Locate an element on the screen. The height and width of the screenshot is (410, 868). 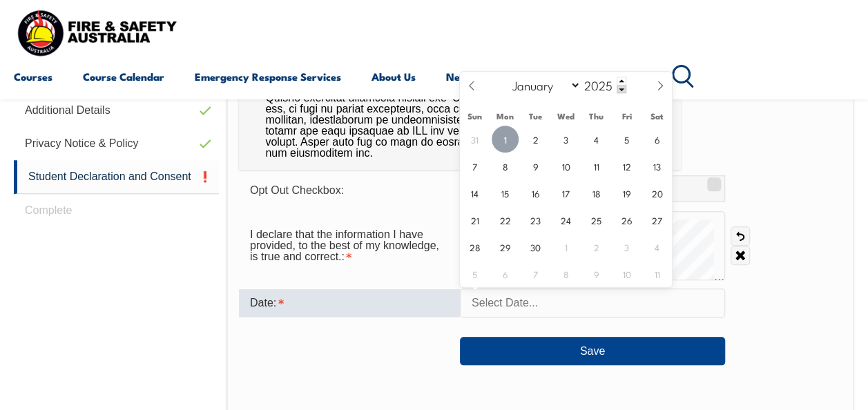
span: September 2, 2025 is located at coordinates (535, 138).